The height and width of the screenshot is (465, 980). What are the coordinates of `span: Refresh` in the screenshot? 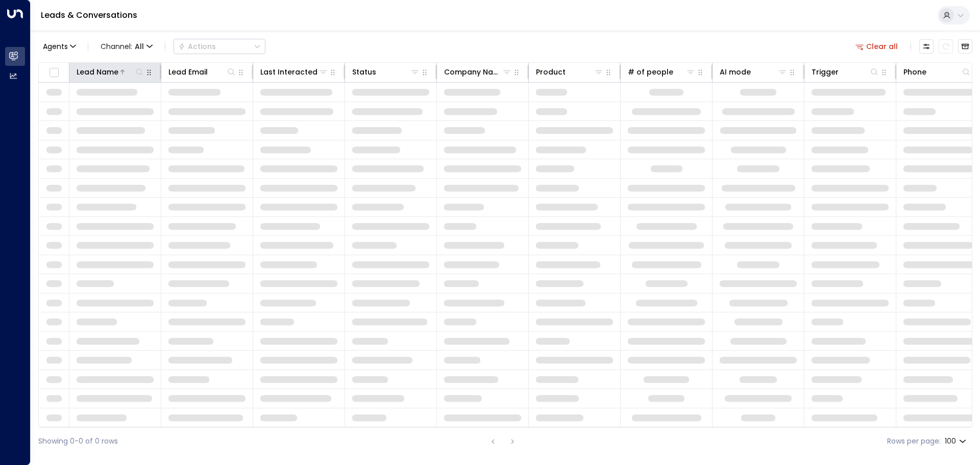 It's located at (946, 46).